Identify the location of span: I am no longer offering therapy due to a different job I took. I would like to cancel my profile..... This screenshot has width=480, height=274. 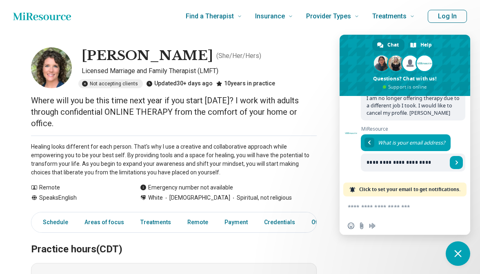
(413, 105).